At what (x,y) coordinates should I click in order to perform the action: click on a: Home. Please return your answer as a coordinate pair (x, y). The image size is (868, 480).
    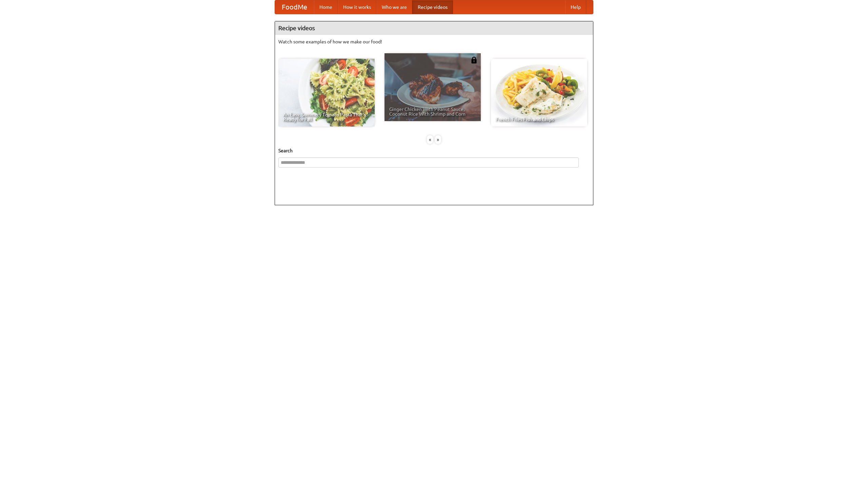
    Looking at the image, I should click on (326, 7).